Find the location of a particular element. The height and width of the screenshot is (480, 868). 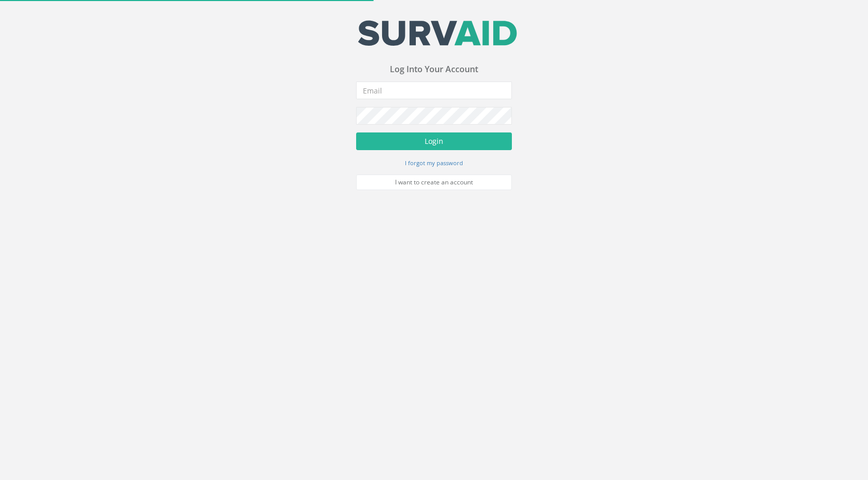

input: Email is located at coordinates (434, 91).